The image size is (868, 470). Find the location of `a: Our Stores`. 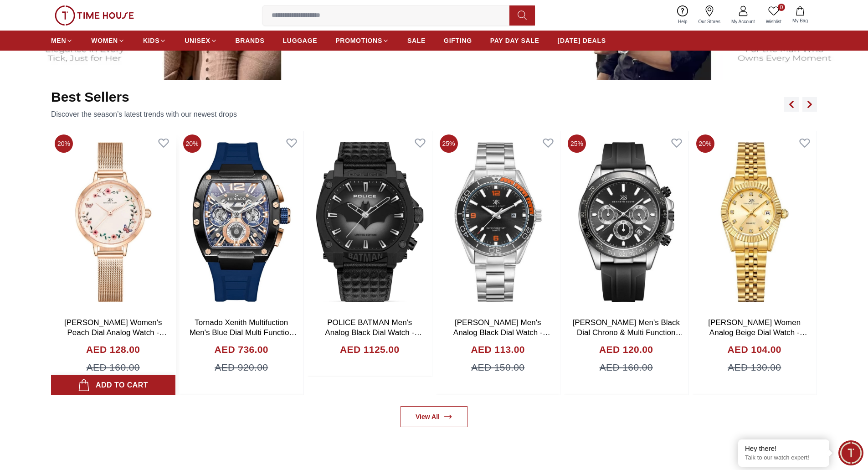

a: Our Stores is located at coordinates (710, 15).